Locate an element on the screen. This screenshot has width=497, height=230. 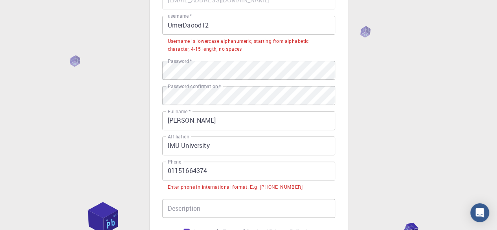
label: Fullname is located at coordinates (179, 111).